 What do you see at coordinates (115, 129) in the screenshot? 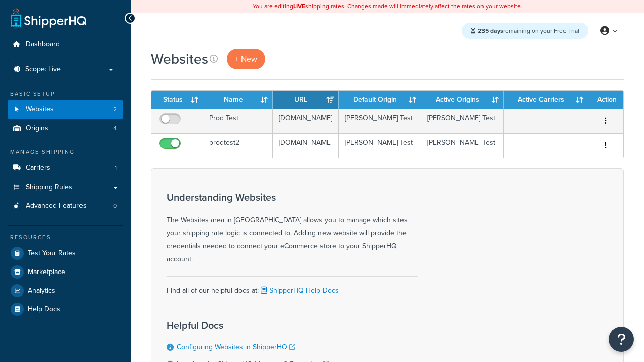
I see `span: 4` at bounding box center [115, 129].